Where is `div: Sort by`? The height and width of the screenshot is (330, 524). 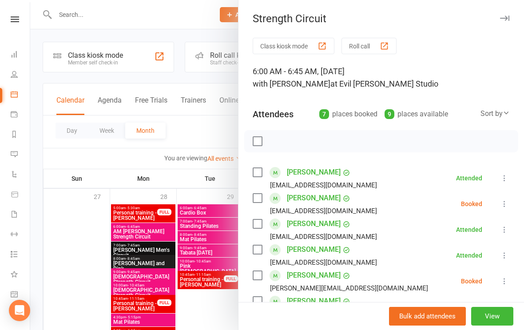 div: Sort by is located at coordinates (495, 114).